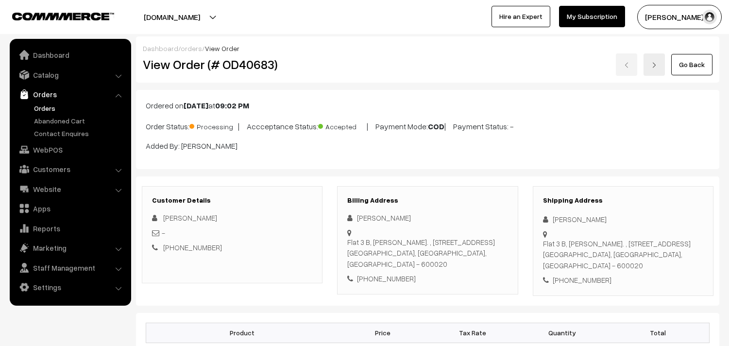 This screenshot has width=729, height=346. I want to click on a: Hire an Expert, so click(521, 17).